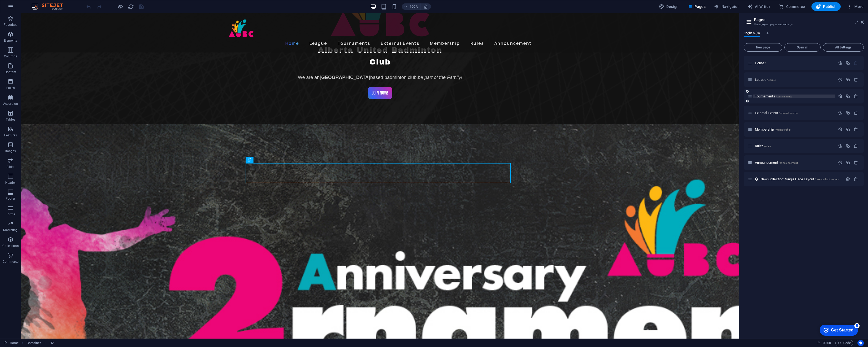 This screenshot has width=868, height=347. Describe the element at coordinates (11, 262) in the screenshot. I see `p: Commerce` at that location.